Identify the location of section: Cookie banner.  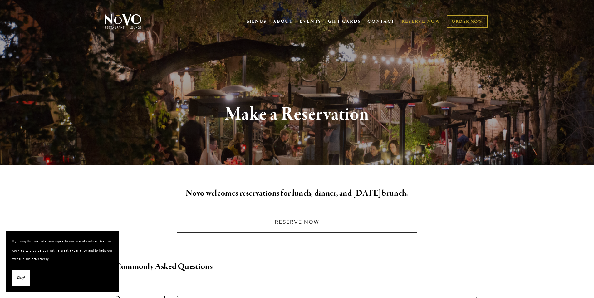
(62, 261).